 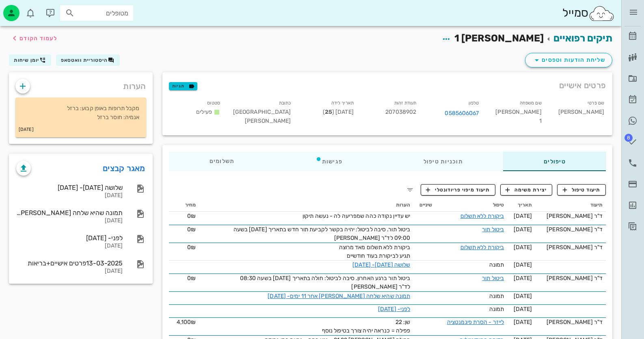 I want to click on th: תיעוד, so click(x=570, y=205).